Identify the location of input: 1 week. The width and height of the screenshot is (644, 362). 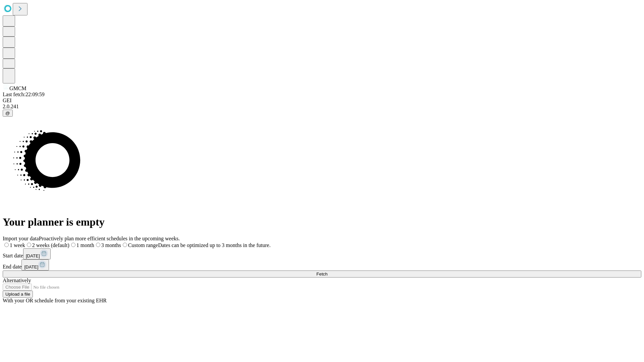
(6, 245).